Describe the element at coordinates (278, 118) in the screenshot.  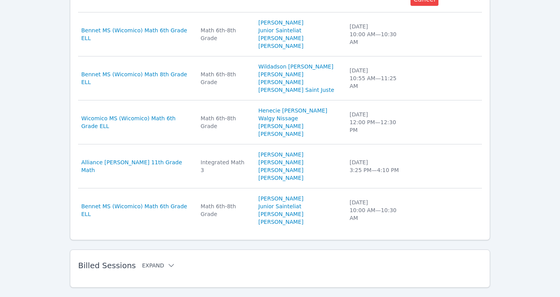
I see `a: Walgy Nissage` at that location.